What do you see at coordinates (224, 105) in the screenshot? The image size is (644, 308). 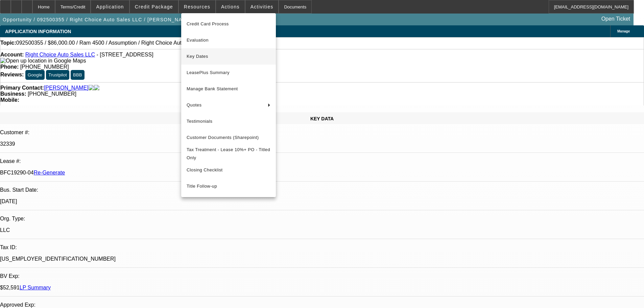 I see `span: Quotes` at bounding box center [224, 105].